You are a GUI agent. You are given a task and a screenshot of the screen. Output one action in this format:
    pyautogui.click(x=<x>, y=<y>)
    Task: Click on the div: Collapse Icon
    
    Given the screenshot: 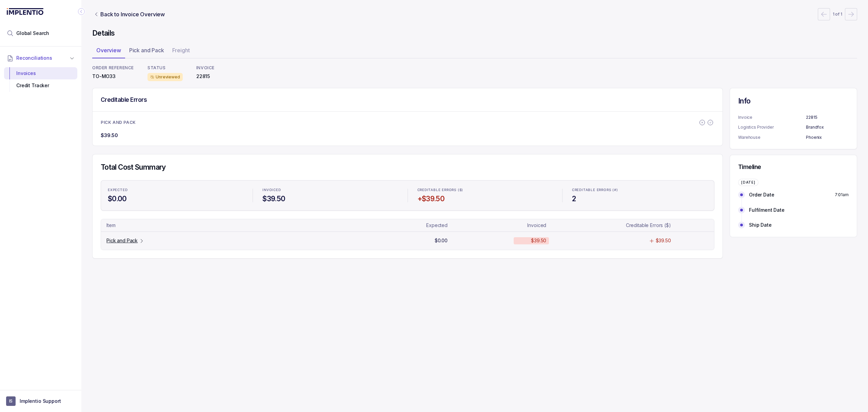 What is the action you would take?
    pyautogui.click(x=81, y=12)
    